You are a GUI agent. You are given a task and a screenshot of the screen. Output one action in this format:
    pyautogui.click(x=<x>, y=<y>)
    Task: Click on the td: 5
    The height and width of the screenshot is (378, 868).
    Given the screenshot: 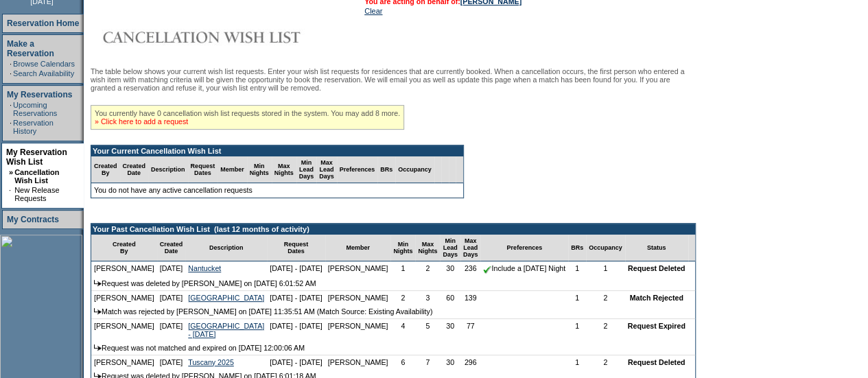 What is the action you would take?
    pyautogui.click(x=427, y=330)
    